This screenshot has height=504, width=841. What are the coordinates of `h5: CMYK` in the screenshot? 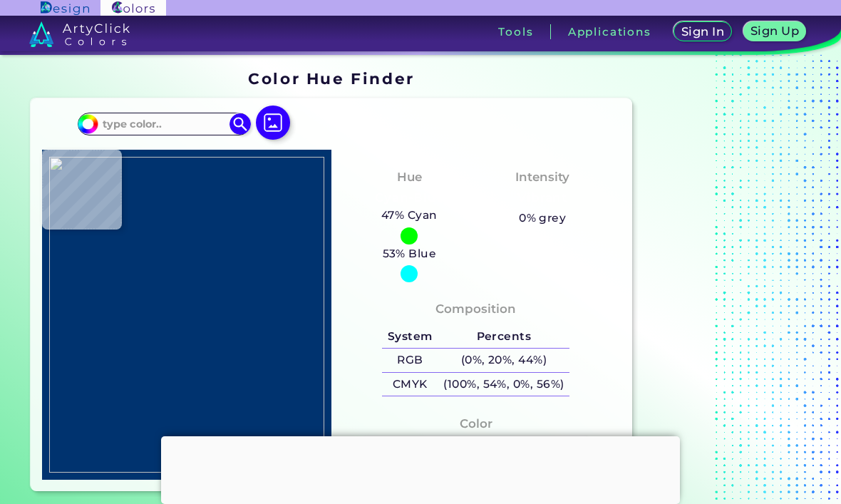 It's located at (410, 384).